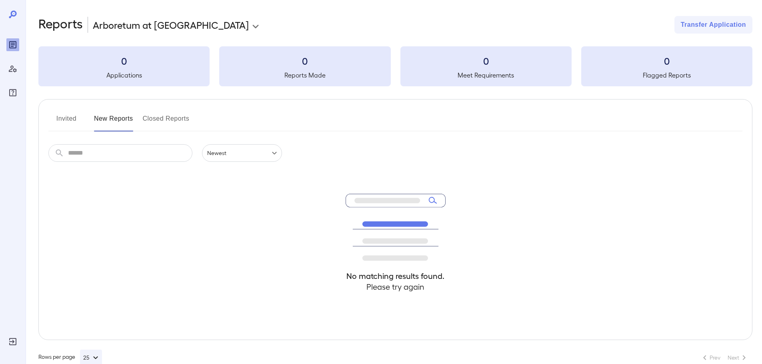 The width and height of the screenshot is (762, 364). I want to click on h2: Reports, so click(60, 25).